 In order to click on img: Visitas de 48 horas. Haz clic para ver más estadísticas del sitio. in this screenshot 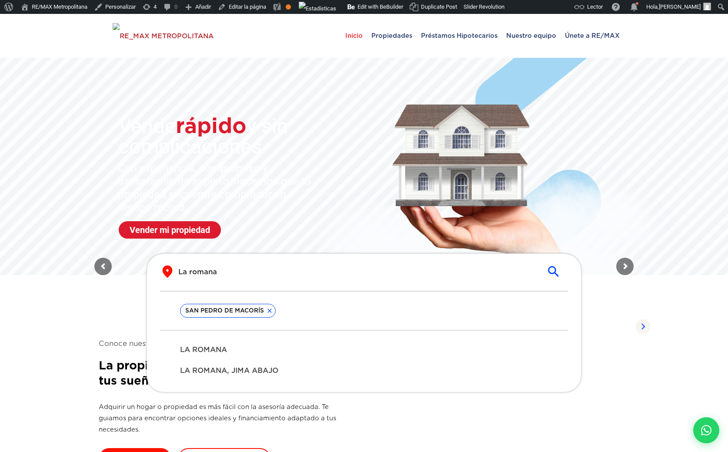, I will do `click(318, 9)`.